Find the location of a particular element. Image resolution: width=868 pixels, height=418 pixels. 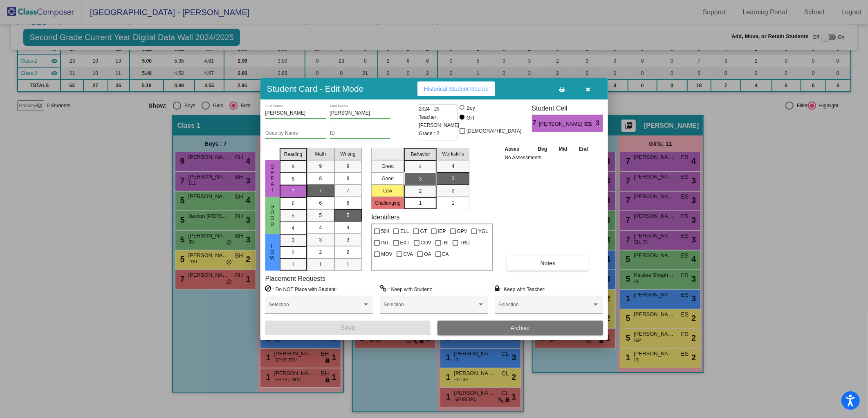

th: Beg is located at coordinates (543, 149).